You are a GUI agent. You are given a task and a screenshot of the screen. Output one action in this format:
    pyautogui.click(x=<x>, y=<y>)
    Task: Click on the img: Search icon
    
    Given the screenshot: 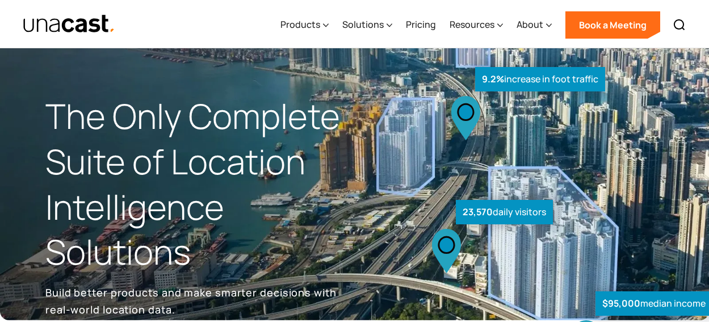 What is the action you would take?
    pyautogui.click(x=679, y=25)
    